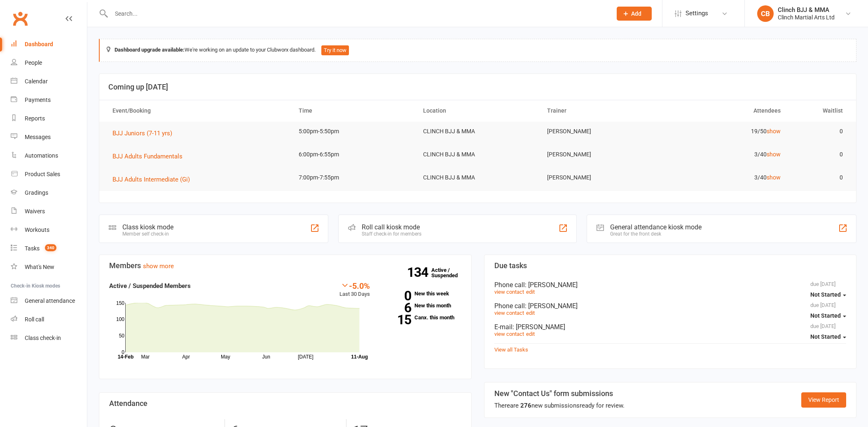 The height and width of the screenshot is (427, 868). Describe the element at coordinates (159, 266) in the screenshot. I see `a: show more` at that location.